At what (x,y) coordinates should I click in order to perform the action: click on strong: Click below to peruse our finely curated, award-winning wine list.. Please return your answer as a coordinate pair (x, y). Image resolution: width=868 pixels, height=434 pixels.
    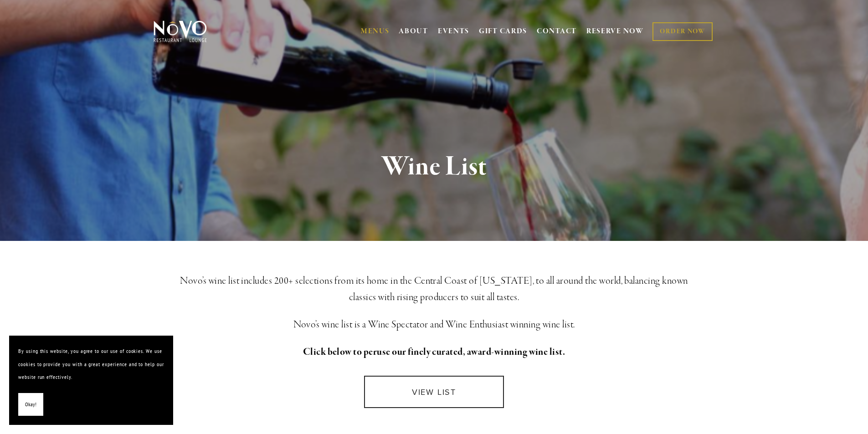
    Looking at the image, I should click on (434, 352).